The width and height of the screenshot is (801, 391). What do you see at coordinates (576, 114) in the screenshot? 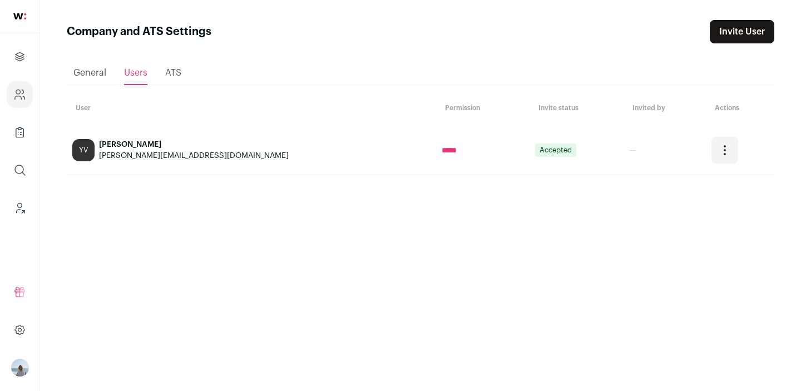
I see `th: Invite status` at bounding box center [576, 114].